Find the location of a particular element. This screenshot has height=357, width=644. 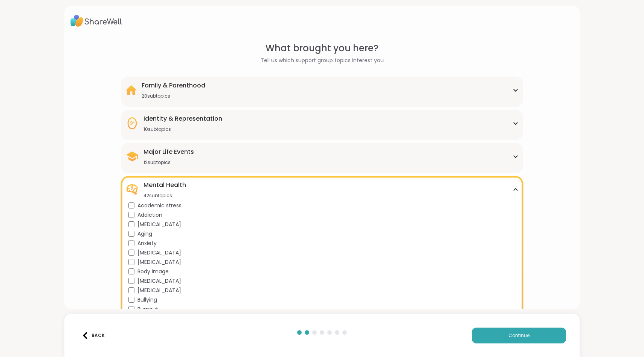

span: What brought you here? is located at coordinates (322, 48).